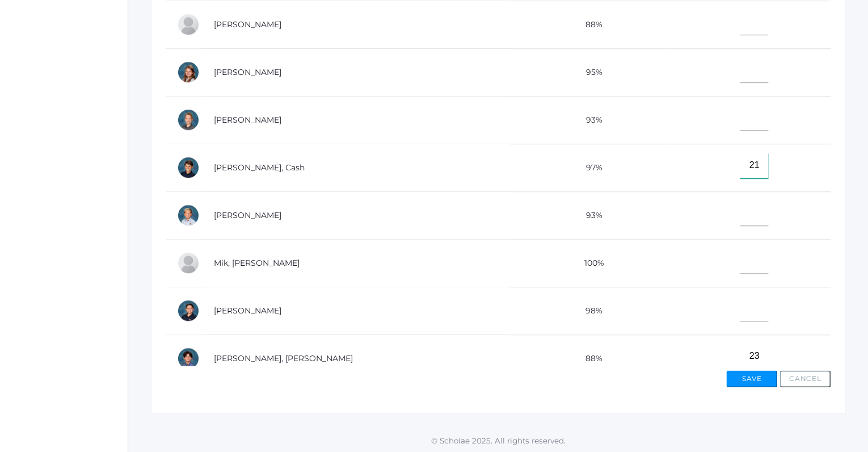 The height and width of the screenshot is (452, 868). What do you see at coordinates (590, 310) in the screenshot?
I see `td: 98%` at bounding box center [590, 310].